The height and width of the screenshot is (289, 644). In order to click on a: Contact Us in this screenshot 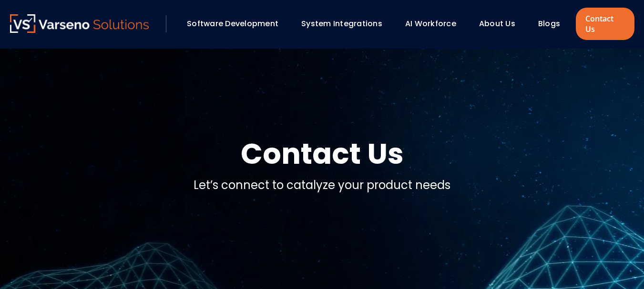, I will do `click(605, 24)`.